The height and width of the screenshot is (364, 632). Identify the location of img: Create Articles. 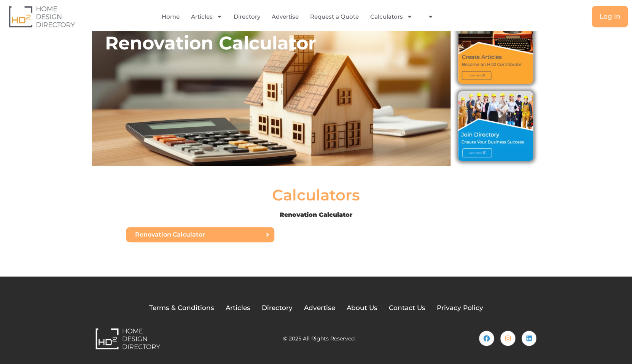
(495, 49).